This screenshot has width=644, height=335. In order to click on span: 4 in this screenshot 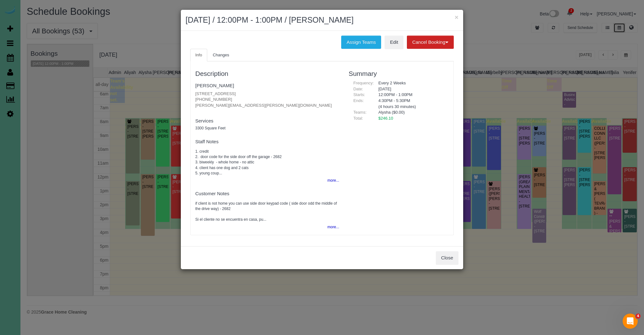, I will do `click(638, 316)`.